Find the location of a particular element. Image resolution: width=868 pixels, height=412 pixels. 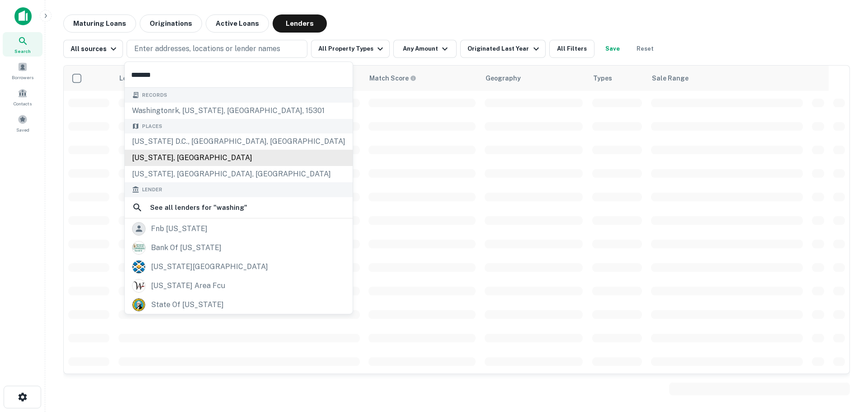

th: Capitalize uses an advanced AI algorithm to match your search with the best lender. The match sco... is located at coordinates (422, 79).